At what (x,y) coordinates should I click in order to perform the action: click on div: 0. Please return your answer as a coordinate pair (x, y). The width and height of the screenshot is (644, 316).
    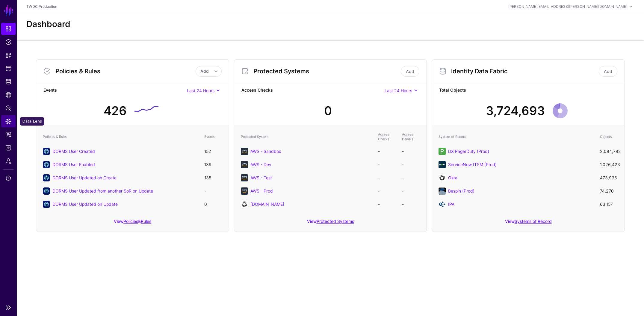
    Looking at the image, I should click on (328, 111).